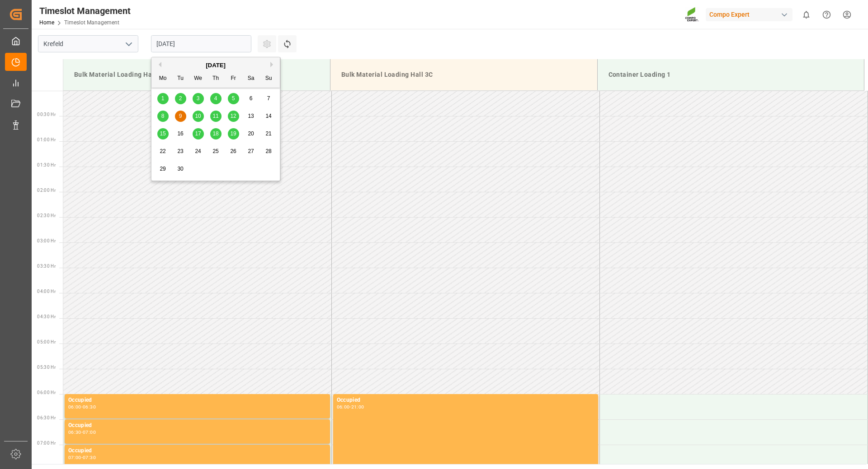 The width and height of the screenshot is (868, 469). What do you see at coordinates (464, 74) in the screenshot?
I see `div: Bulk Material Loading Hall 3C` at bounding box center [464, 74].